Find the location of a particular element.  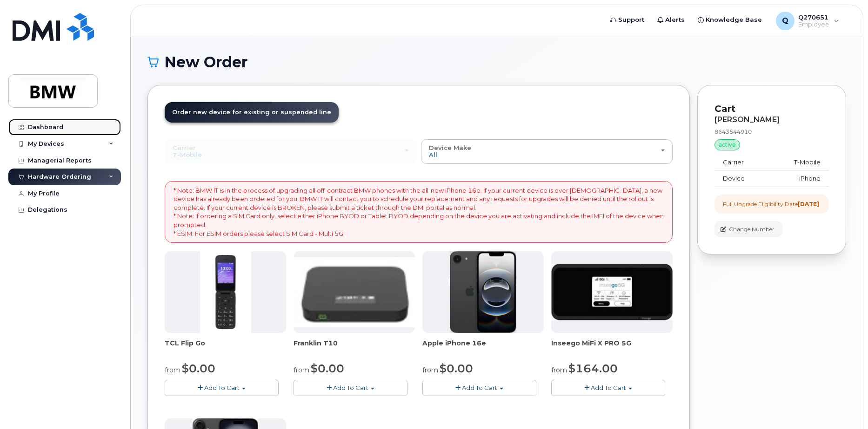

div: Apple iPhone 16e is located at coordinates (482, 348).